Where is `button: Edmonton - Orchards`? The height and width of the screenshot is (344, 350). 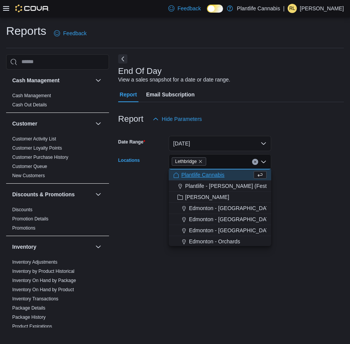 button: Edmonton - Orchards is located at coordinates (220, 242).